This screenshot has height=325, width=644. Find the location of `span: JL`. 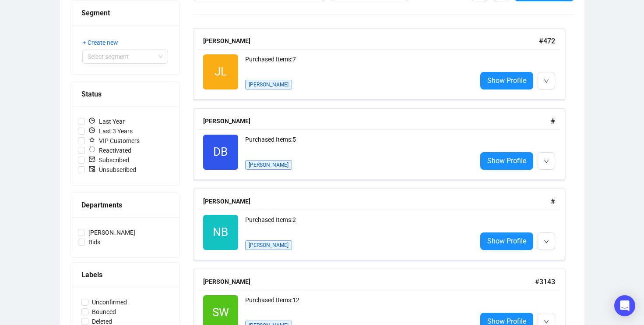

span: JL is located at coordinates (220, 72).